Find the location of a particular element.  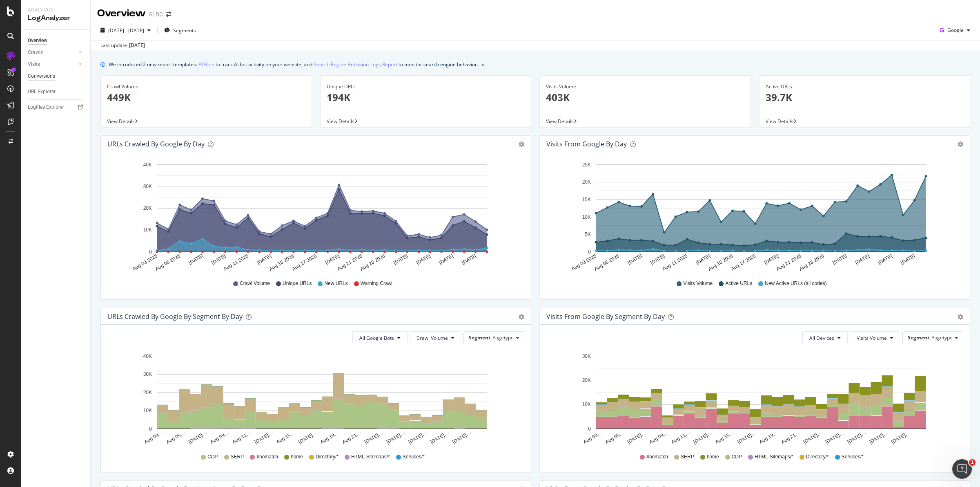

div: URLs Crawled by Google by day is located at coordinates (156, 144).